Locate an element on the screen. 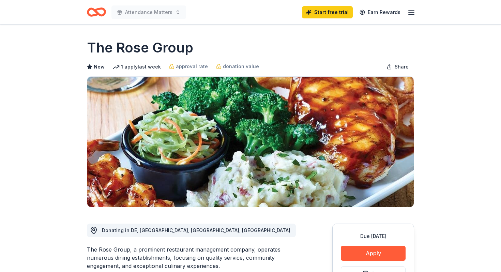 This screenshot has width=501, height=272. a: Start free trial is located at coordinates (327, 12).